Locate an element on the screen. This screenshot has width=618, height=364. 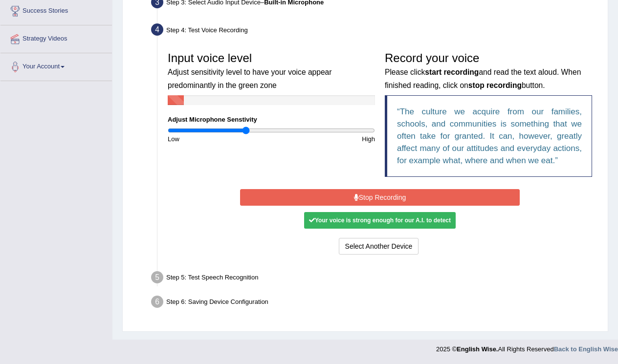
div: High is located at coordinates (326, 139).